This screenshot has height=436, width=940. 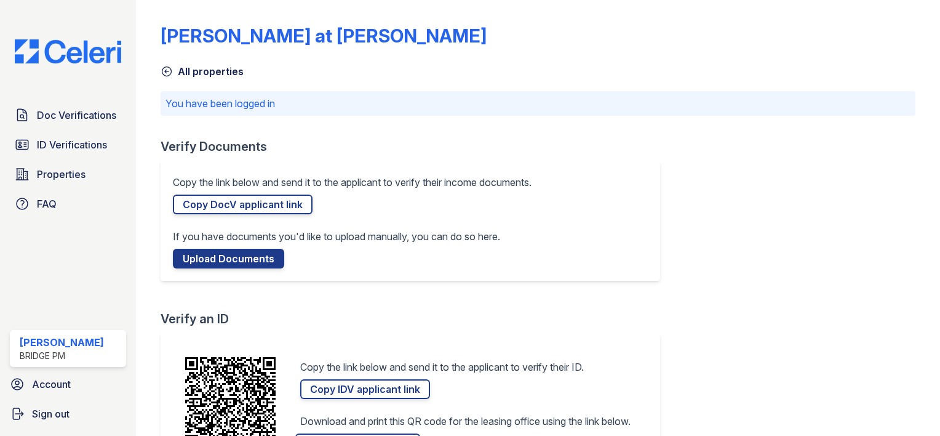 What do you see at coordinates (68, 384) in the screenshot?
I see `a: Account` at bounding box center [68, 384].